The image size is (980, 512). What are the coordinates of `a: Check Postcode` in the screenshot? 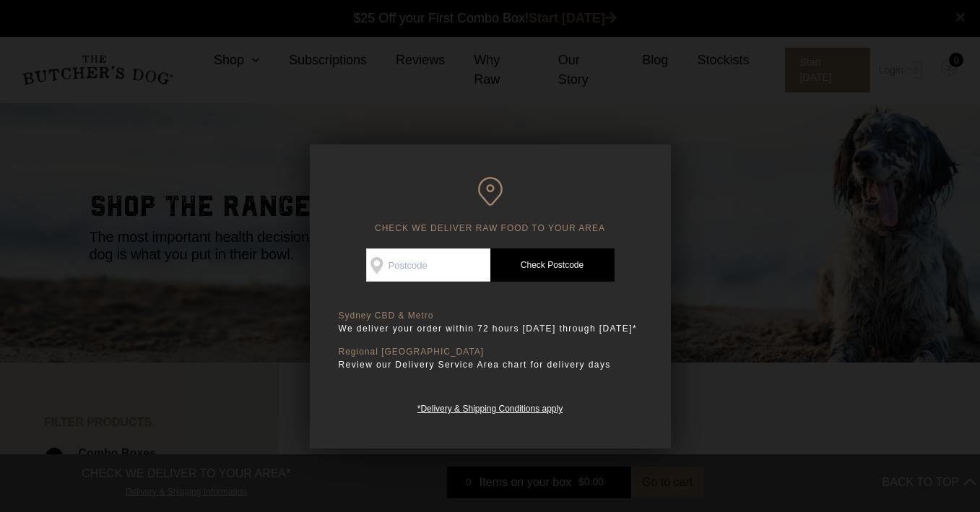 It's located at (552, 265).